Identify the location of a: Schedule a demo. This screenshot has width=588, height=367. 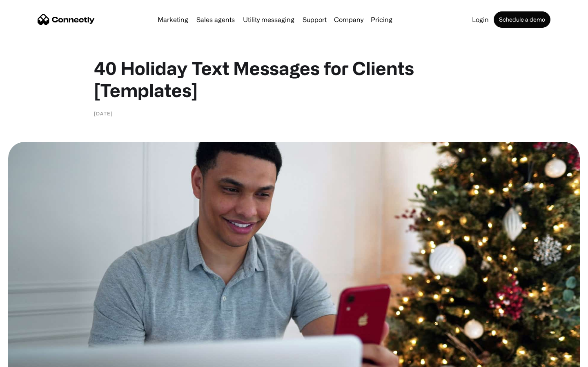
(522, 20).